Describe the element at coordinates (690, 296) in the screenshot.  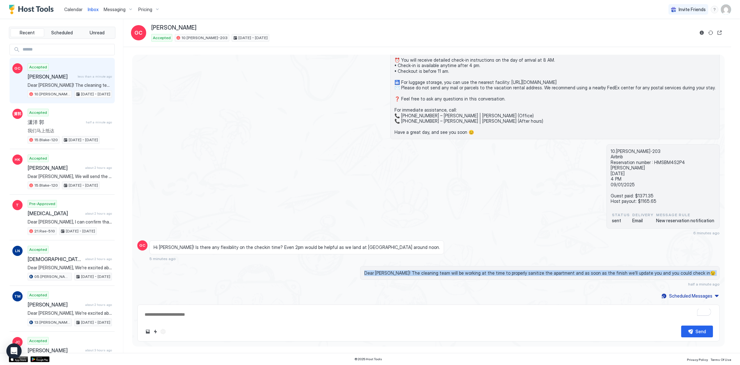
I see `button: Scheduled Messages` at that location.